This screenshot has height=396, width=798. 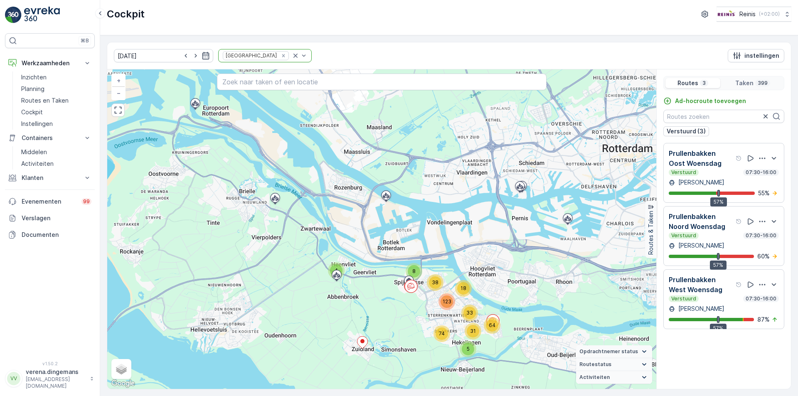 I want to click on div: 31, so click(x=473, y=331).